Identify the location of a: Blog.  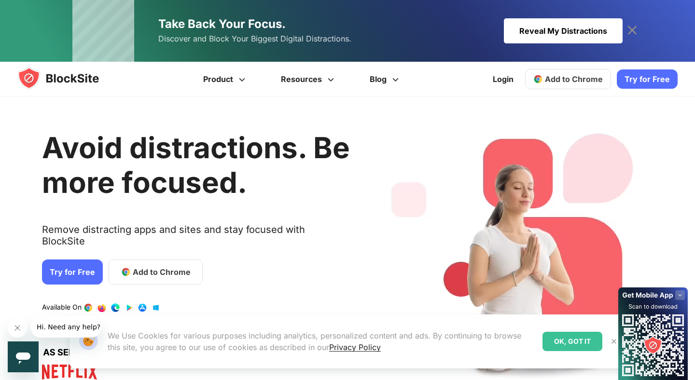
(386, 79).